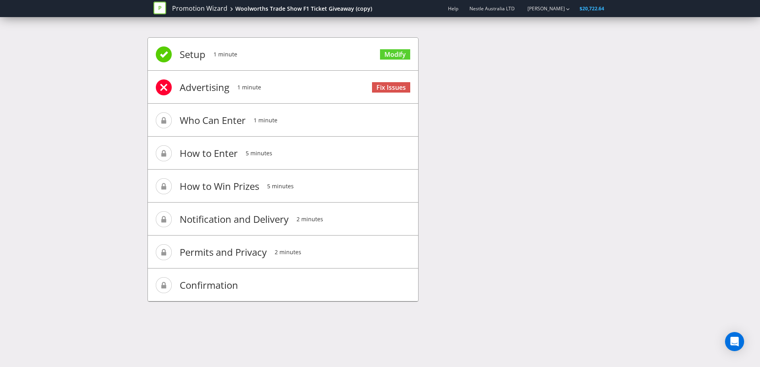 The height and width of the screenshot is (367, 760). Describe the element at coordinates (200, 8) in the screenshot. I see `a: Promotion Wizard` at that location.